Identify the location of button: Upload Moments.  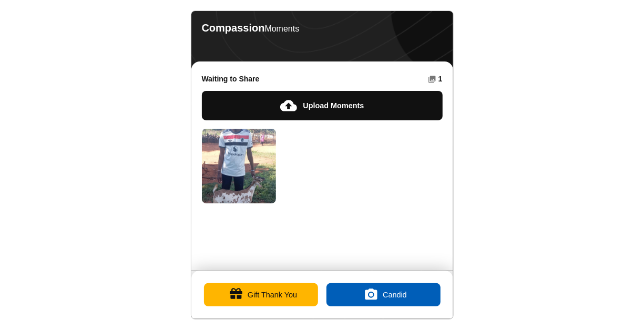
(322, 106).